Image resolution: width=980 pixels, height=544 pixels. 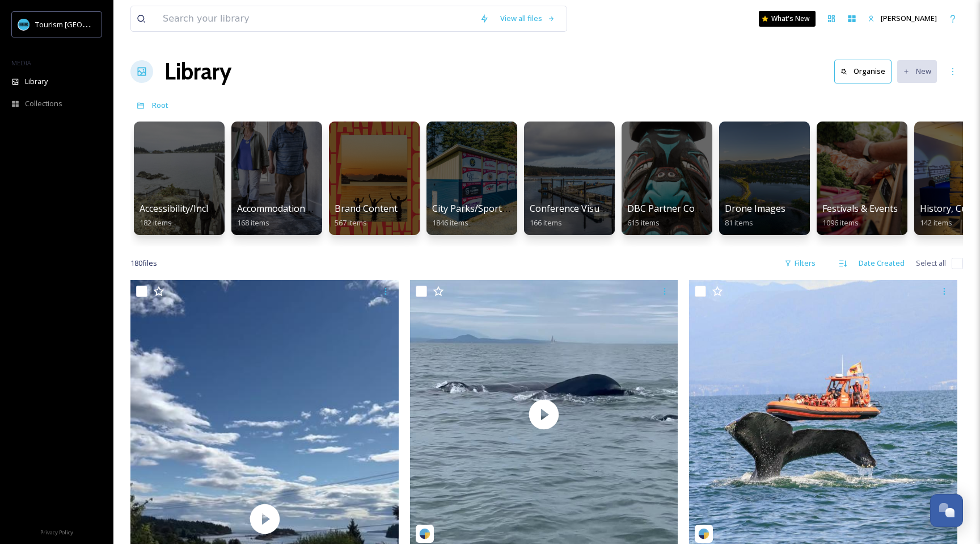 I want to click on span: 615 items, so click(x=644, y=223).